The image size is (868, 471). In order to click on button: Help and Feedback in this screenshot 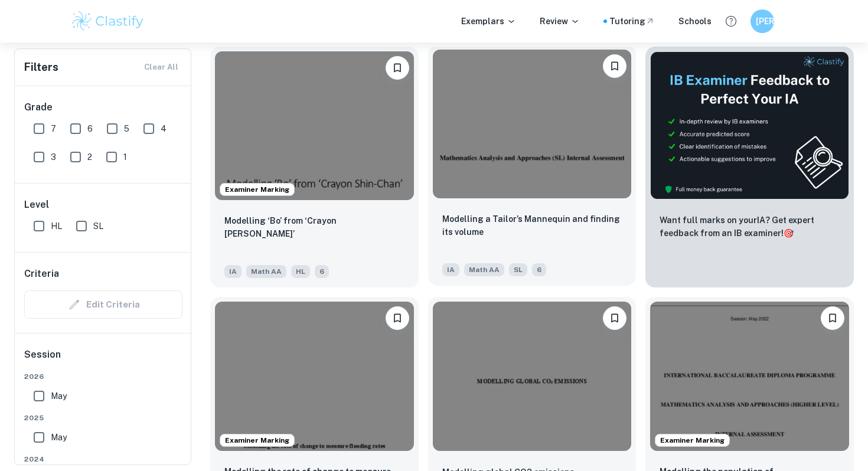, I will do `click(731, 21)`.